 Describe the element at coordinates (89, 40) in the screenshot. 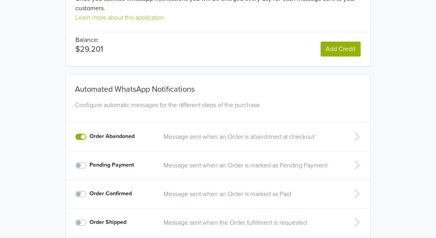

I see `p: Balance:` at that location.